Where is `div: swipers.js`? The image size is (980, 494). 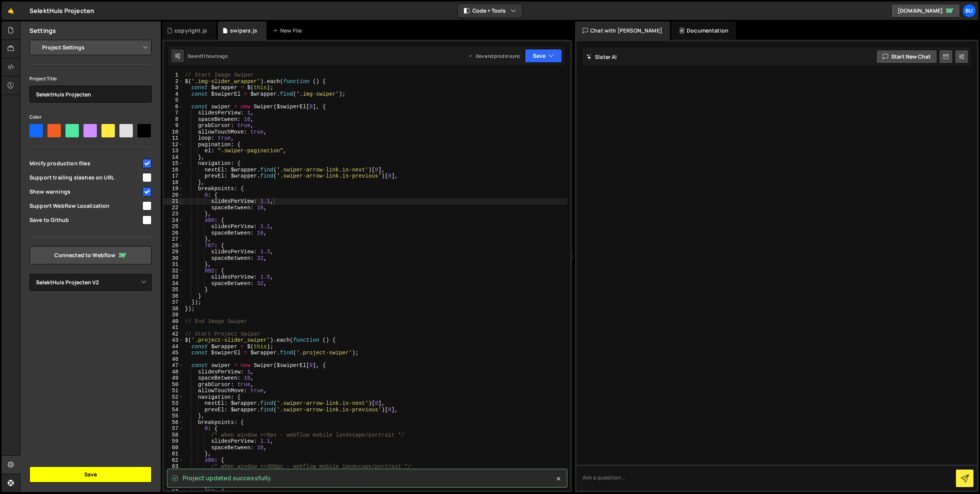 div: swipers.js is located at coordinates (243, 31).